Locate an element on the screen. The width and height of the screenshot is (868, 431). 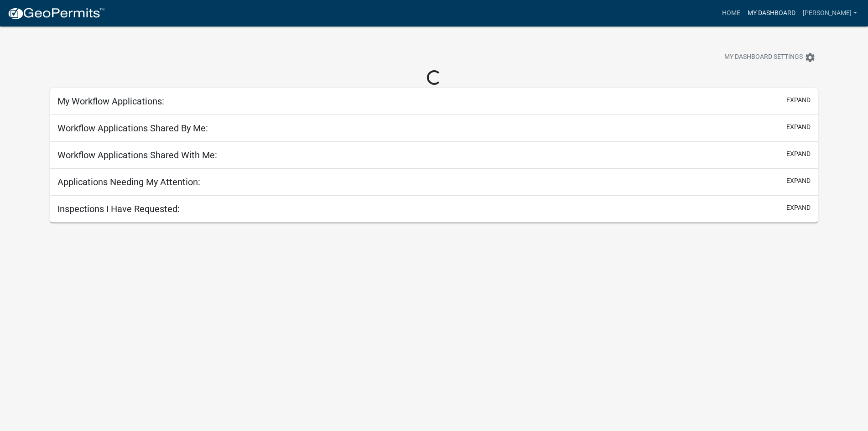
h5: My Workflow Applications: is located at coordinates (111, 101).